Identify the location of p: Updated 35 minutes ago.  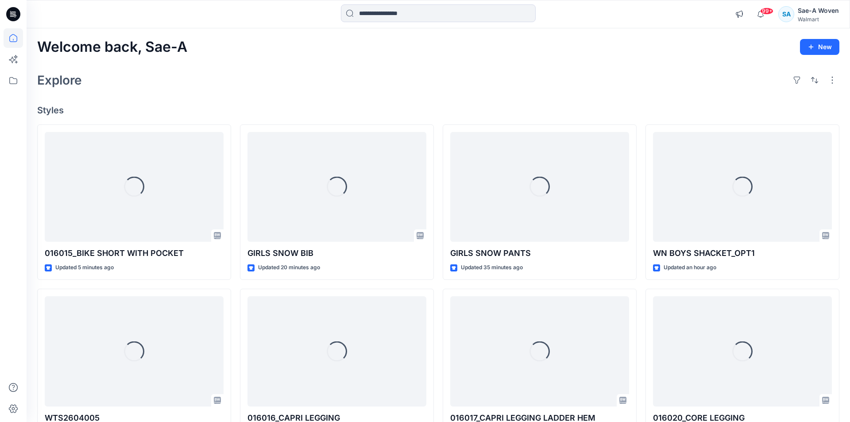
(492, 267).